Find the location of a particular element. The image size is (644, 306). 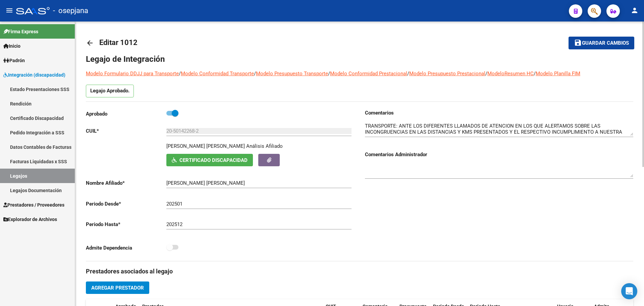

p: Periodo Desde is located at coordinates (126, 204).